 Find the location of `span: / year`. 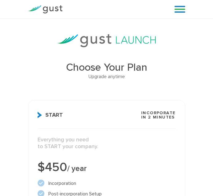

span: / year is located at coordinates (77, 168).